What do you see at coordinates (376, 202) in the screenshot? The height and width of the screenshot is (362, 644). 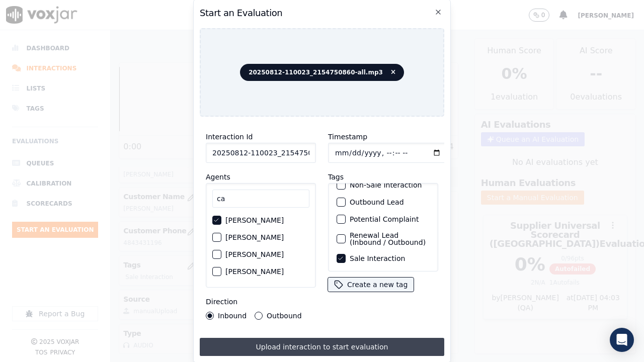 I see `label: Outbound Lead` at bounding box center [376, 202].